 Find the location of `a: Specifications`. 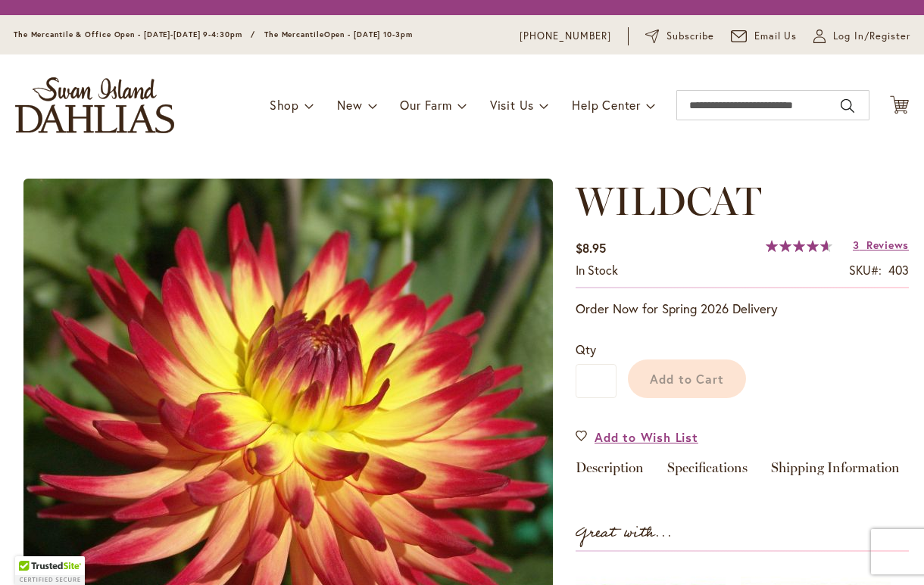

a: Specifications is located at coordinates (707, 472).